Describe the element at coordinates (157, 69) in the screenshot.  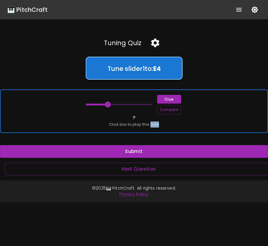
I see `b: E 4` at that location.